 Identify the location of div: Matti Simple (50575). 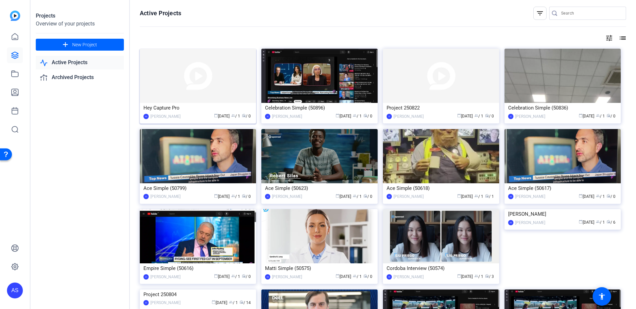
(319, 269).